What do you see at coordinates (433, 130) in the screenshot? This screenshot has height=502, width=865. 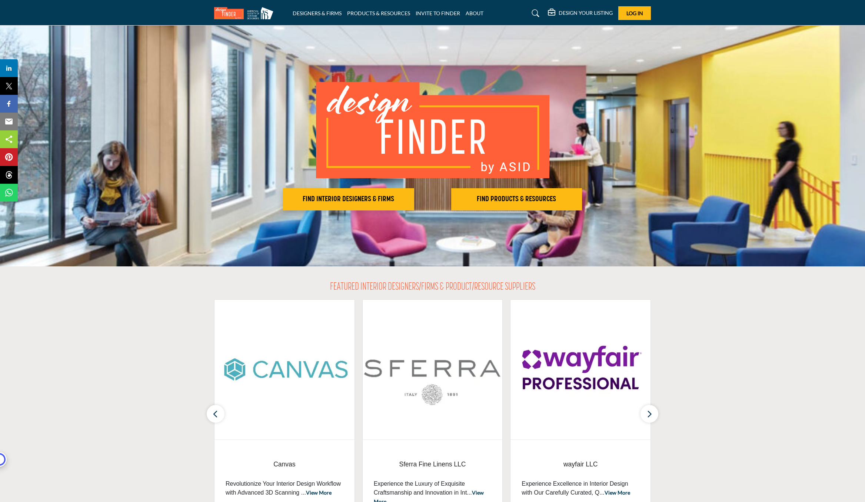 I see `img: image` at bounding box center [433, 130].